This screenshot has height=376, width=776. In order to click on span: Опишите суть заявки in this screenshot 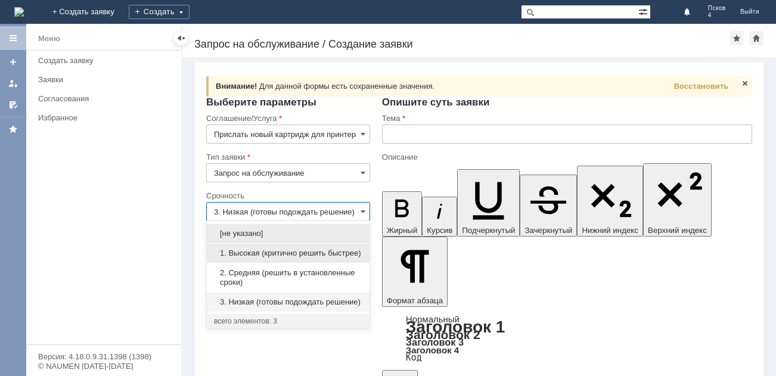, I will do `click(436, 102)`.